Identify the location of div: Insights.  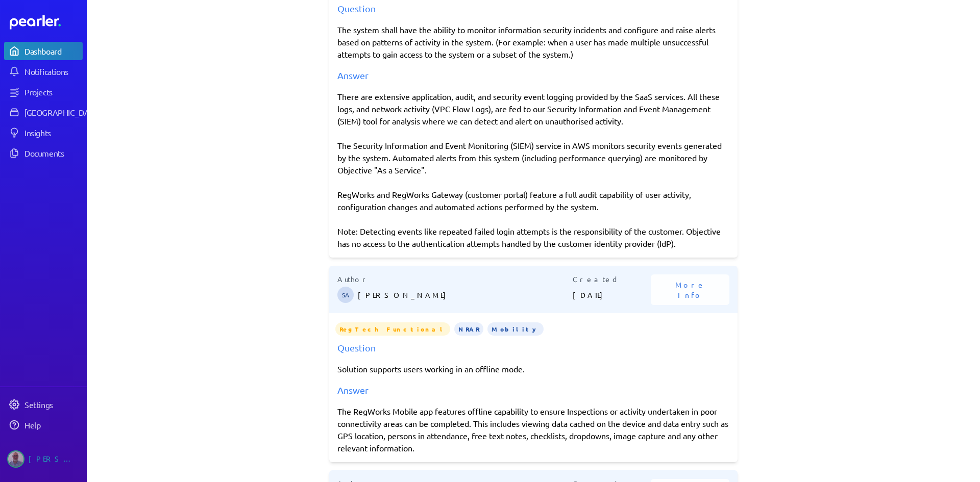
(53, 133).